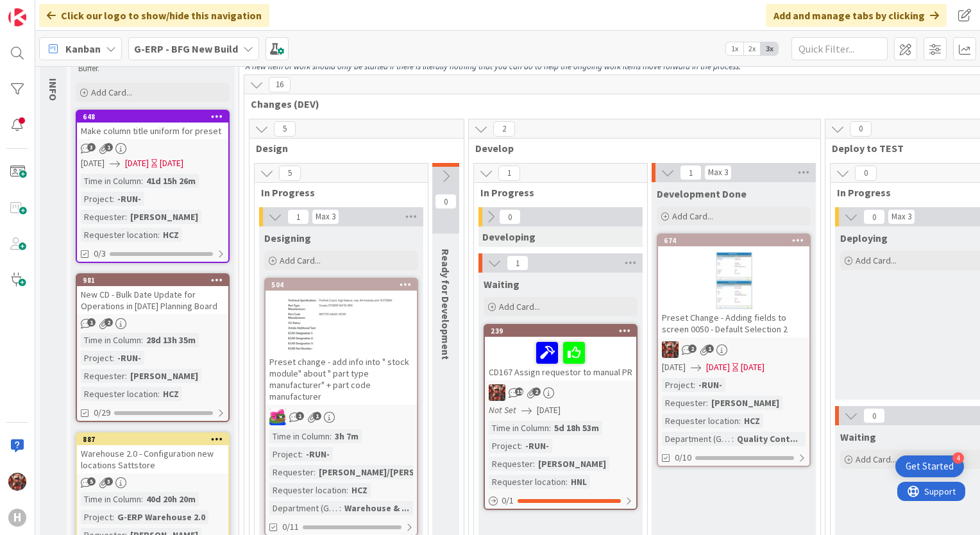 This screenshot has height=535, width=980. Describe the element at coordinates (154, 15) in the screenshot. I see `div: Click our logo to show/hide this navigation` at that location.